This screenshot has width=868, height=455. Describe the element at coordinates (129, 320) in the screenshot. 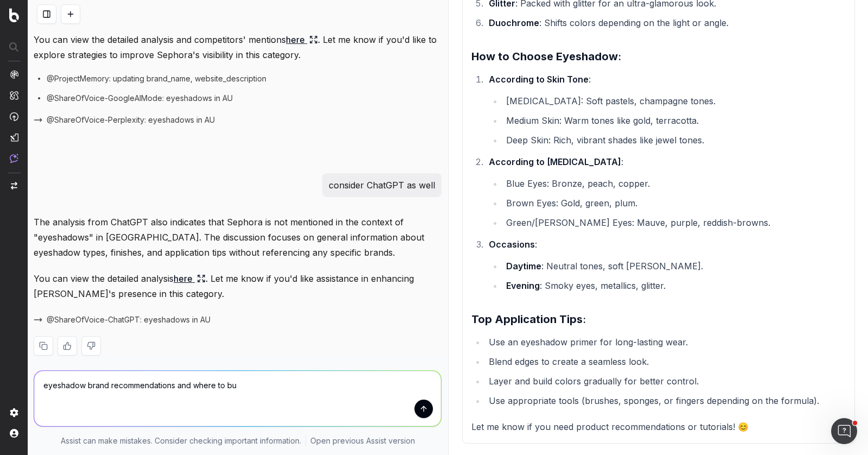

I see `button: @ShareOfVoice-ChatGPT: eyeshadows in AU` at that location.